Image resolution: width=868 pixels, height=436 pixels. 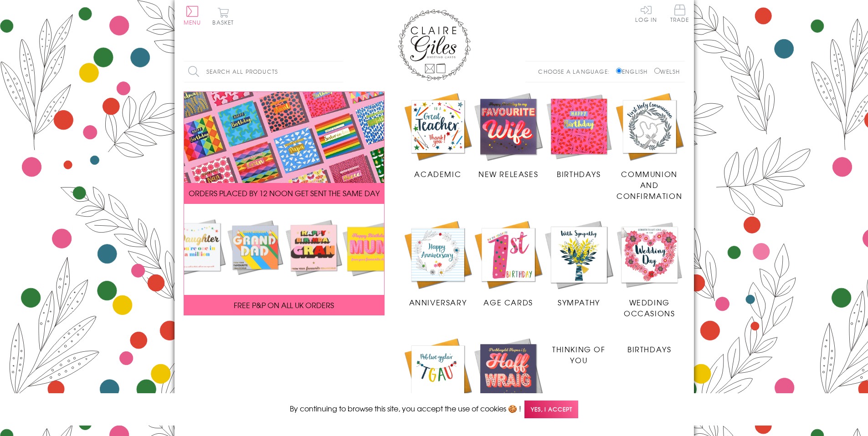 What do you see at coordinates (438, 303) in the screenshot?
I see `span: Anniversary` at bounding box center [438, 303].